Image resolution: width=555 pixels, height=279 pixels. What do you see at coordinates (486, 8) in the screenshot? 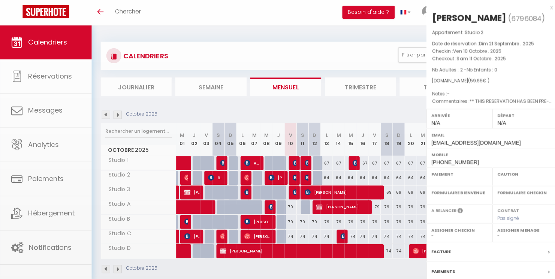
I see `div: x` at bounding box center [486, 8].